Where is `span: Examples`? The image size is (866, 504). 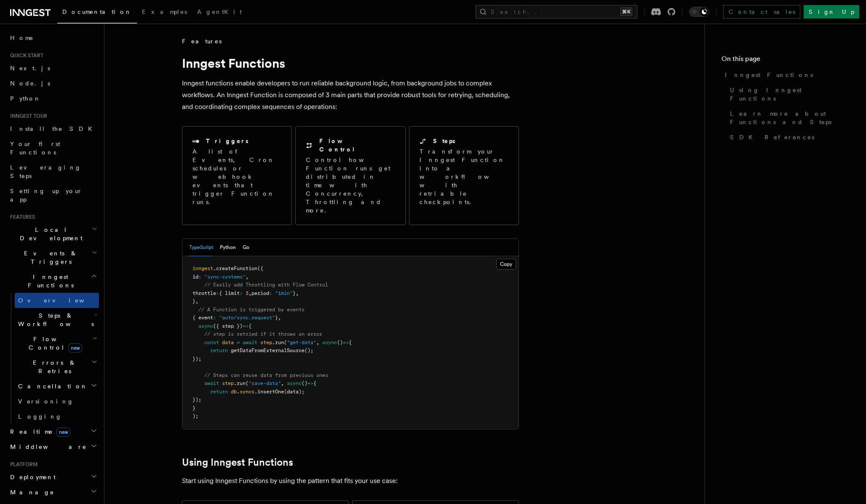
span: Examples is located at coordinates (164, 11).